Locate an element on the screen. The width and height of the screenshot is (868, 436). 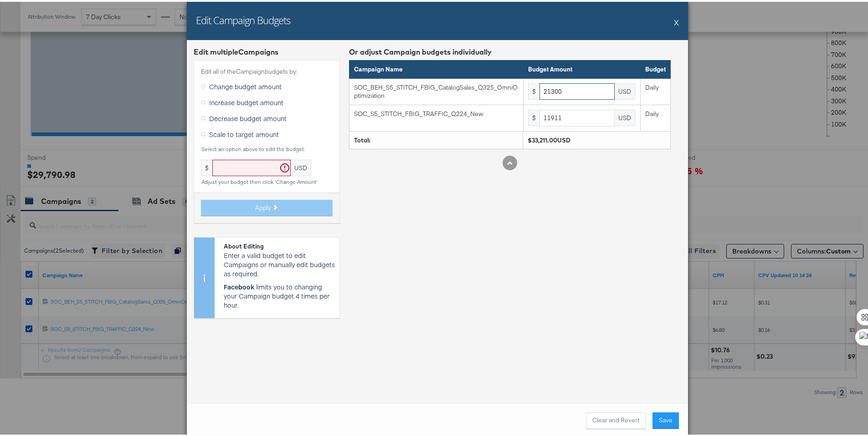
div: About Editing is located at coordinates (279, 244).